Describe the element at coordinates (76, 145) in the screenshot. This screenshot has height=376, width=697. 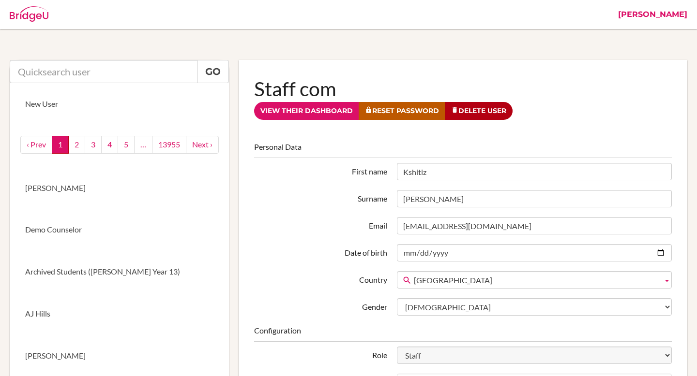
I see `a: 2` at that location.